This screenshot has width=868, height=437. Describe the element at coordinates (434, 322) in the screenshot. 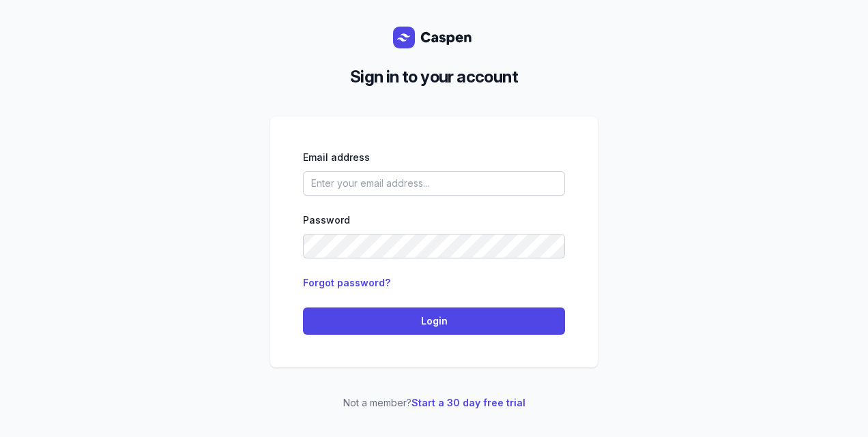

I see `button: Login` at that location.